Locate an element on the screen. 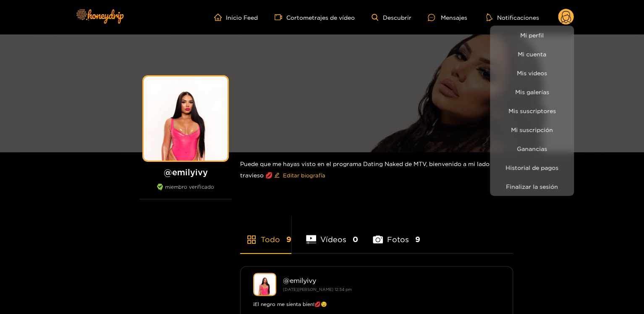  font: Ganancias is located at coordinates (532, 148).